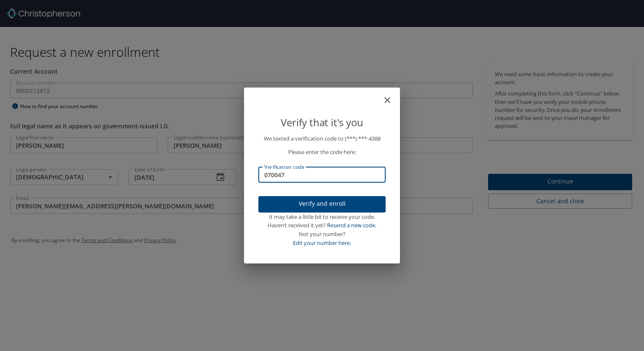  What do you see at coordinates (391, 96) in the screenshot?
I see `button: close` at bounding box center [391, 96].